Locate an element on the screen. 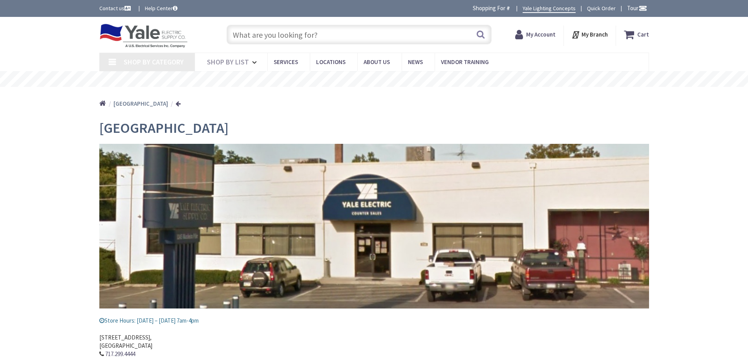  span: About Us is located at coordinates (376, 62).